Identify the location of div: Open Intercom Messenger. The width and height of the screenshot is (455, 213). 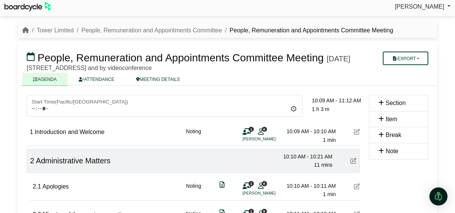
(438, 196).